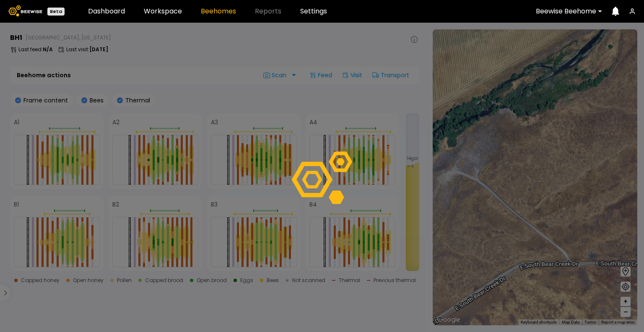 This screenshot has height=332, width=644. What do you see at coordinates (313, 11) in the screenshot?
I see `a: Settings` at bounding box center [313, 11].